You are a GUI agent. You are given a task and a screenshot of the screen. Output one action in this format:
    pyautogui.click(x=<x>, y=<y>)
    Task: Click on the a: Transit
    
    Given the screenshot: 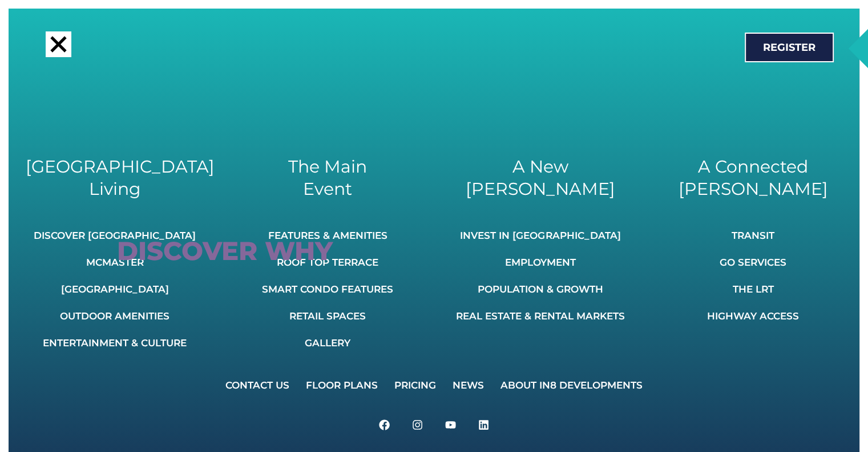 What is the action you would take?
    pyautogui.click(x=752, y=235)
    